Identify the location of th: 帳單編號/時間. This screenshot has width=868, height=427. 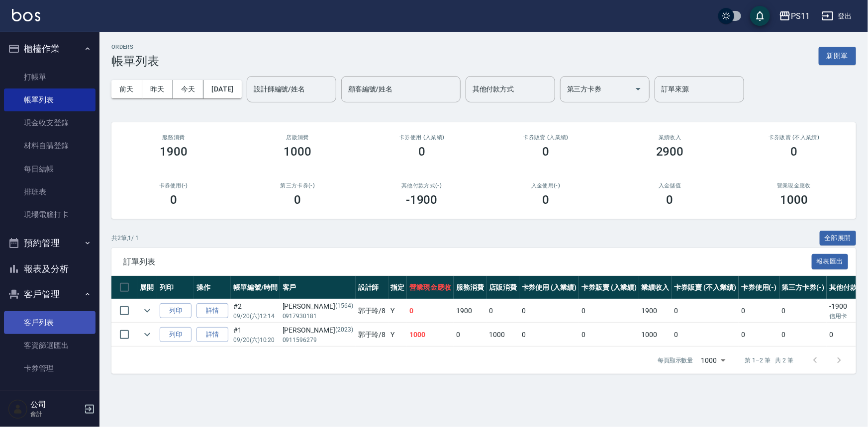
(255, 288).